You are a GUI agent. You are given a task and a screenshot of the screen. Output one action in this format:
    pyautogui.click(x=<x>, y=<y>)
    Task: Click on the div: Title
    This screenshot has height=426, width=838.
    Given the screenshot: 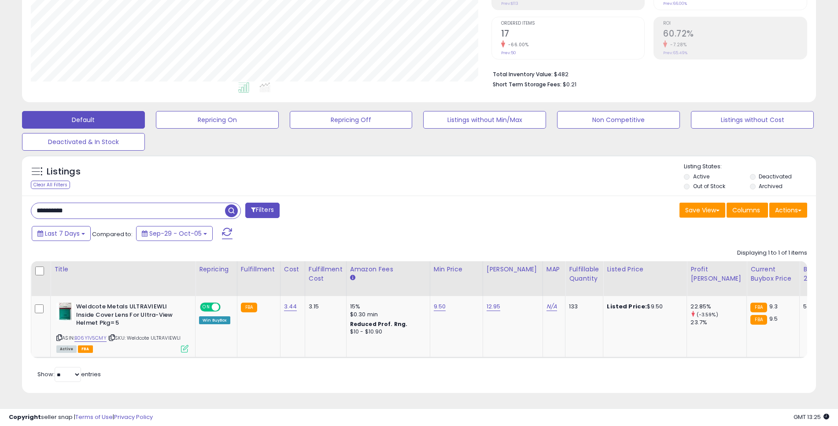 What is the action you would take?
    pyautogui.click(x=123, y=269)
    